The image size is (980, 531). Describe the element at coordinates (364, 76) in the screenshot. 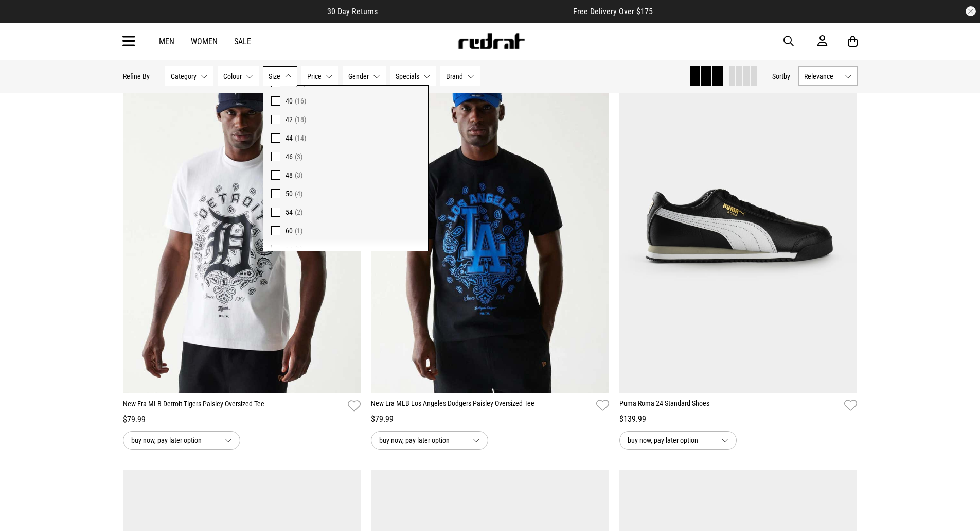

I see `button: Gender` at that location.